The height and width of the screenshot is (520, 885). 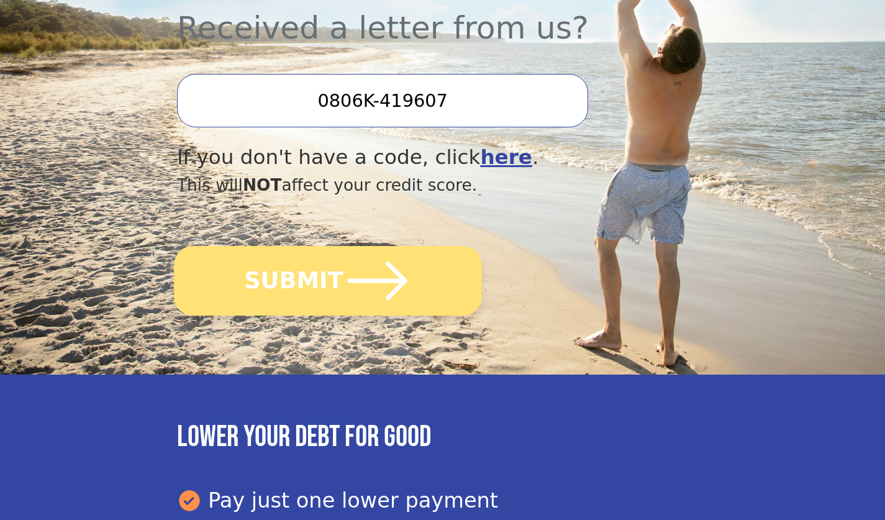 I want to click on div: If you don't have a code, click ., so click(x=402, y=157).